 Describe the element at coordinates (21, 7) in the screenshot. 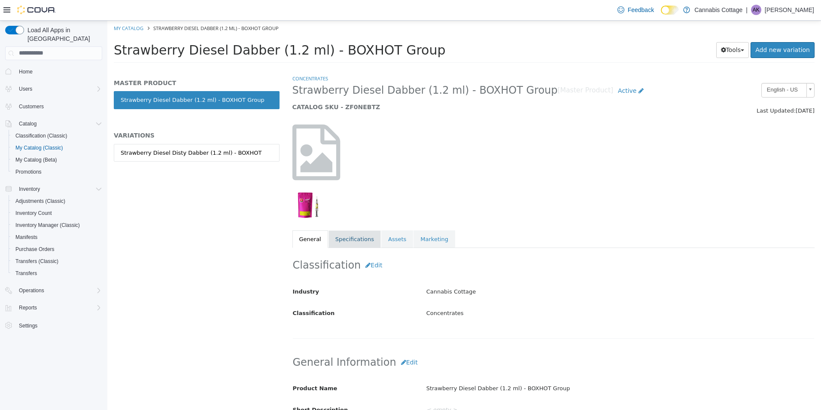

I see `a: My Catalog` at that location.